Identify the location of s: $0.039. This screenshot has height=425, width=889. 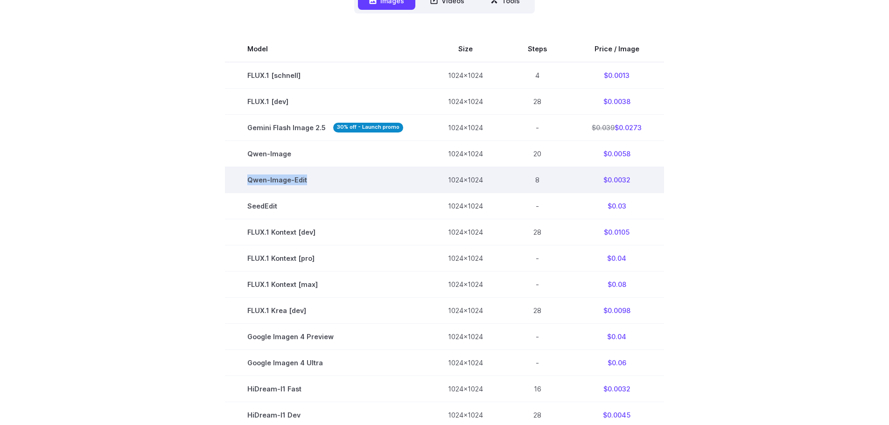
(603, 127).